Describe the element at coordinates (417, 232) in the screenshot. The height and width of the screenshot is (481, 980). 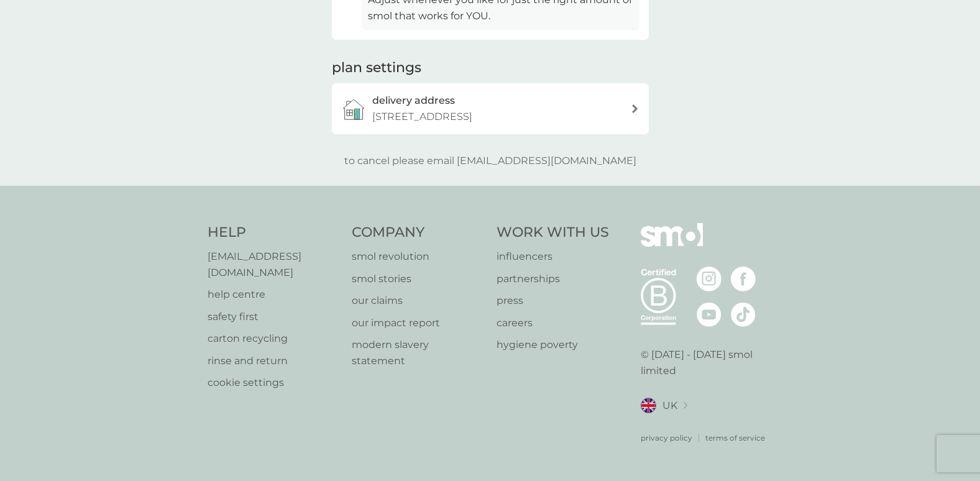
I see `h4: Company` at that location.